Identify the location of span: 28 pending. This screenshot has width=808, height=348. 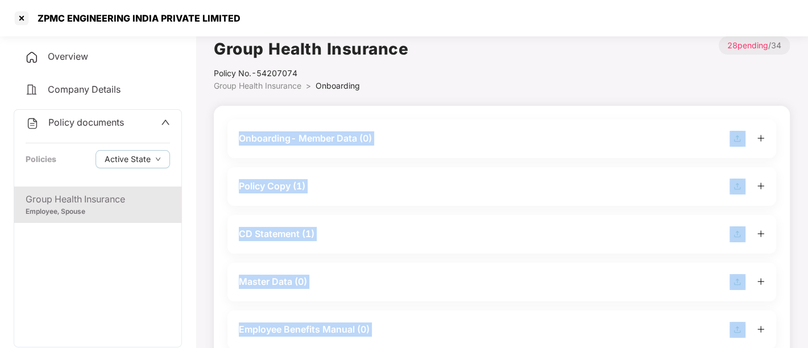
(748, 45).